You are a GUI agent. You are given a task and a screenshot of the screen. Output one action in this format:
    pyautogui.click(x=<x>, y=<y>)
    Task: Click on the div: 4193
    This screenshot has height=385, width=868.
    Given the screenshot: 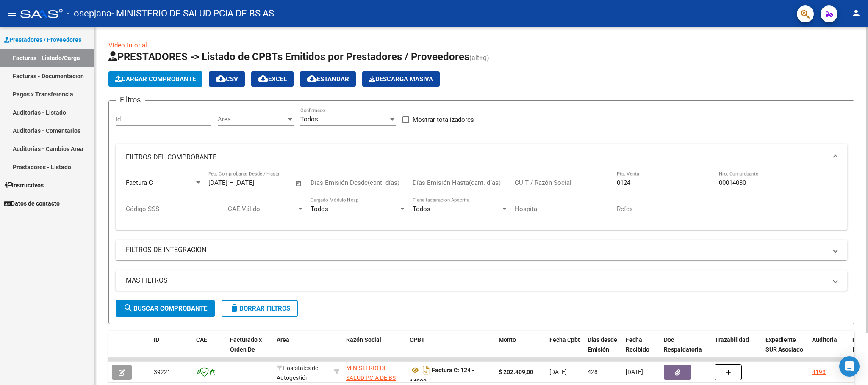 What is the action you would take?
    pyautogui.click(x=819, y=372)
    